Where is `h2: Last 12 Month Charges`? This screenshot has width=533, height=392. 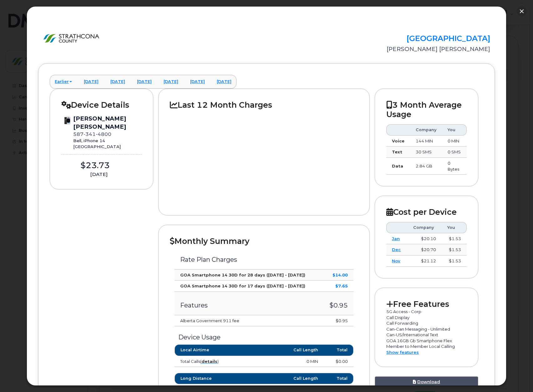
h2: Last 12 Month Charges is located at coordinates (264, 105).